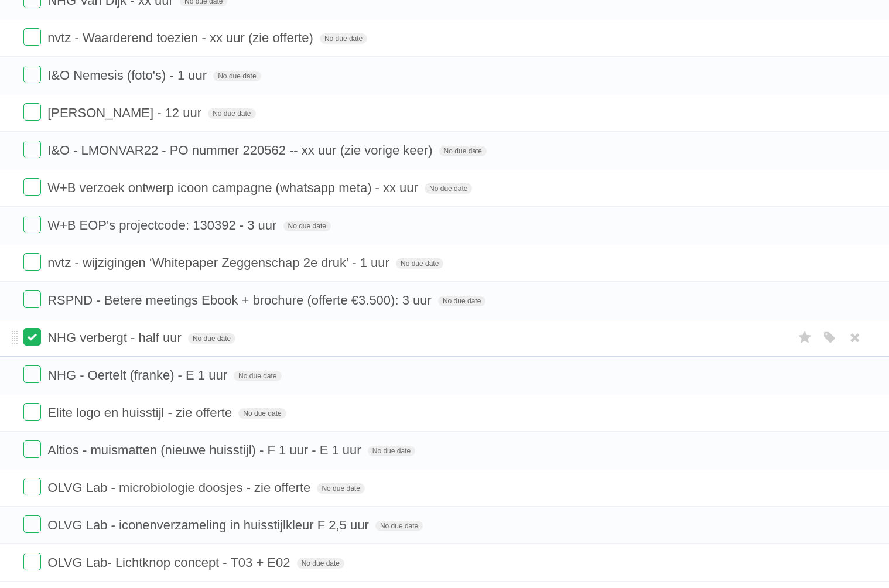  I want to click on span: I&O - LMONVAR22 - PO nummer 220562 -- xx uur (zie vorige keer), so click(241, 150).